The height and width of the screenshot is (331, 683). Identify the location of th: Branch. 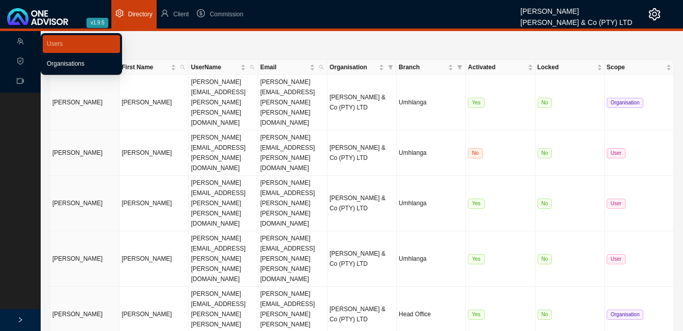
(432, 67).